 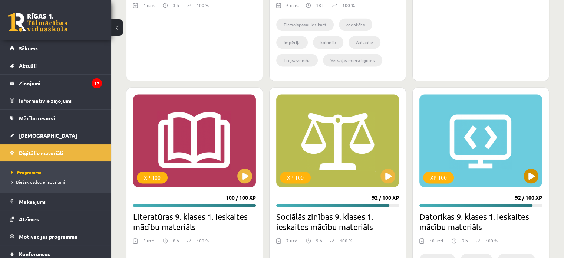 What do you see at coordinates (365, 42) in the screenshot?
I see `li: Antante` at bounding box center [365, 42].